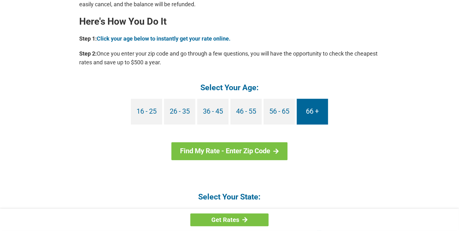 The width and height of the screenshot is (459, 231). What do you see at coordinates (146, 112) in the screenshot?
I see `a: 16 - 25` at bounding box center [146, 112].